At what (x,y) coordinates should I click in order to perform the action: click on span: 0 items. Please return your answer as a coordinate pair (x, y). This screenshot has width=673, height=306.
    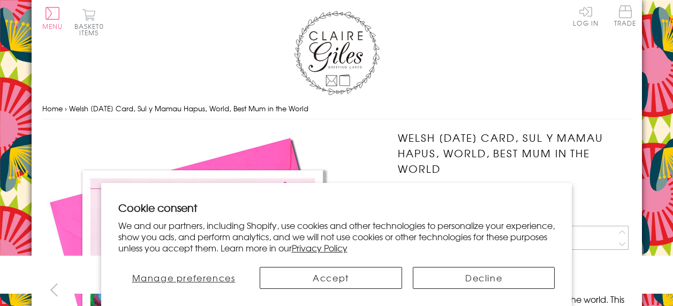
    Looking at the image, I should click on (92, 29).